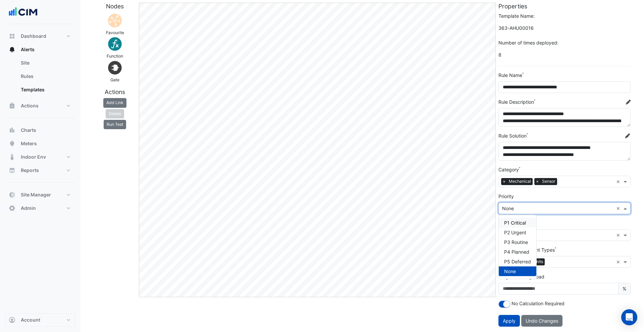  Describe the element at coordinates (12, 106) in the screenshot. I see `app-icon: Actions` at that location.